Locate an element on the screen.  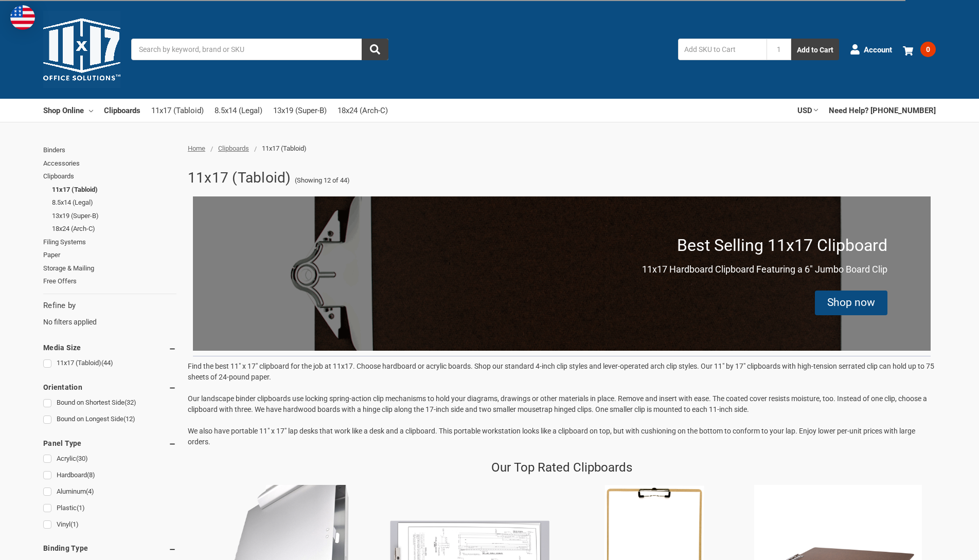
a: Free Offers is located at coordinates (110, 282).